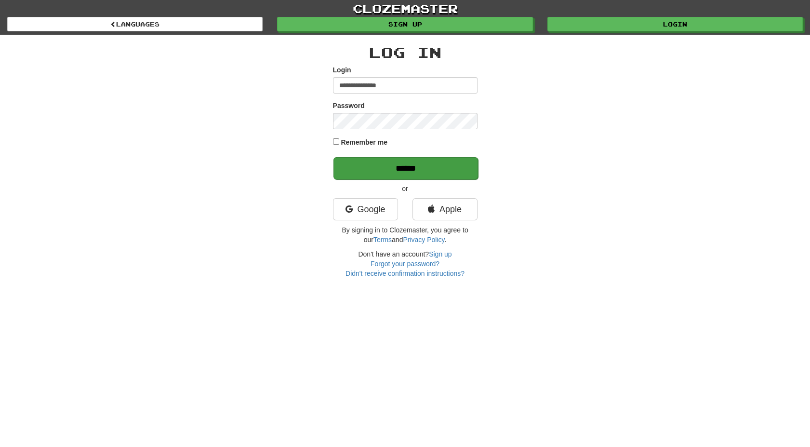 This screenshot has width=810, height=447. Describe the element at coordinates (405, 235) in the screenshot. I see `p: By signing in to Clozemaster, you agree to our and .` at that location.